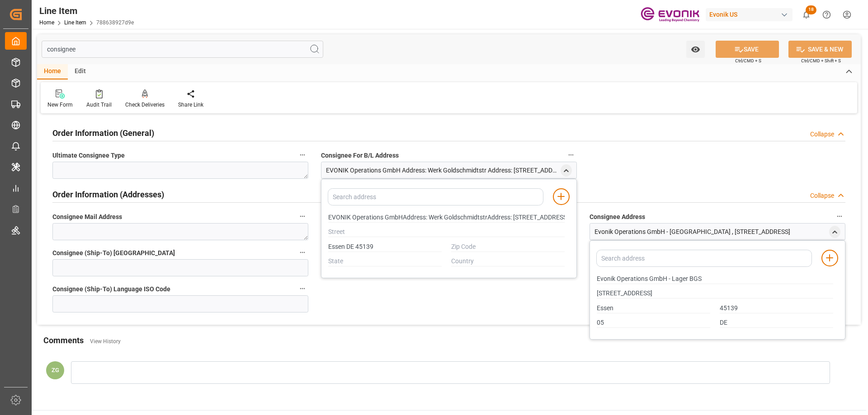  What do you see at coordinates (53, 72) in the screenshot?
I see `div: Home` at bounding box center [53, 72].